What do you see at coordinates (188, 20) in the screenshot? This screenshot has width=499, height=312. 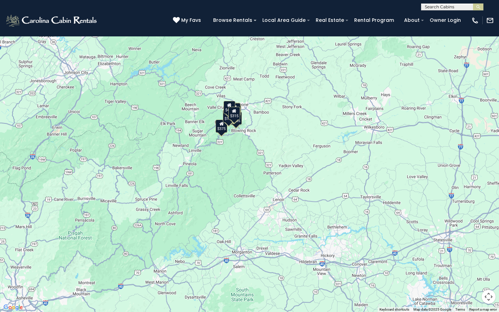 I see `a: My Favs` at bounding box center [188, 20].